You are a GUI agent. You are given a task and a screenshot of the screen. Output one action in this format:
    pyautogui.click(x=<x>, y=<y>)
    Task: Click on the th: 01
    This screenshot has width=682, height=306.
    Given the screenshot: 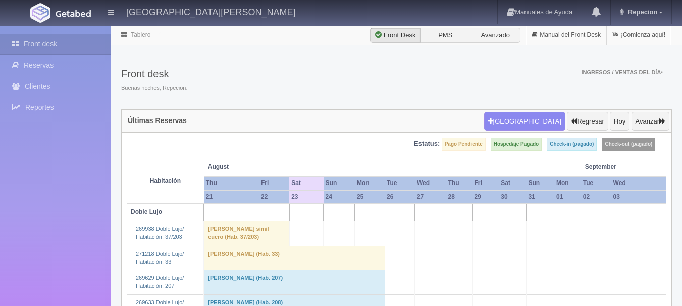 What is the action you would take?
    pyautogui.click(x=567, y=197)
    